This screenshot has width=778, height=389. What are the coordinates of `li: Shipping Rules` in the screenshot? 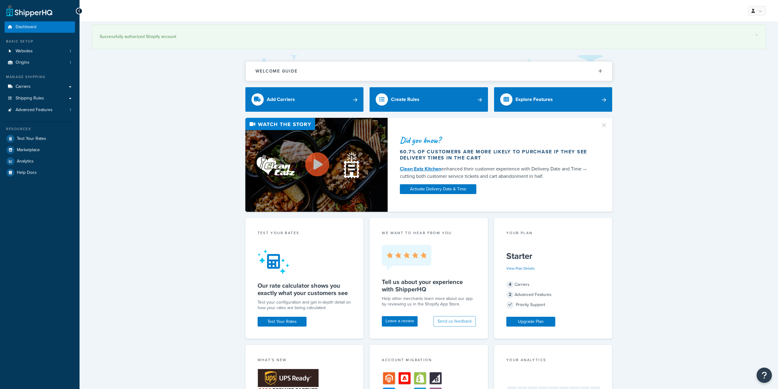 It's located at (40, 98).